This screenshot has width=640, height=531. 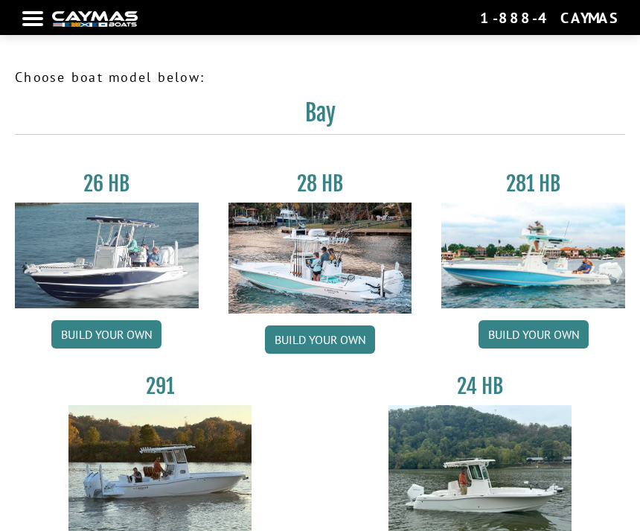 I want to click on img: 28-hb-twin.jpg, so click(x=533, y=255).